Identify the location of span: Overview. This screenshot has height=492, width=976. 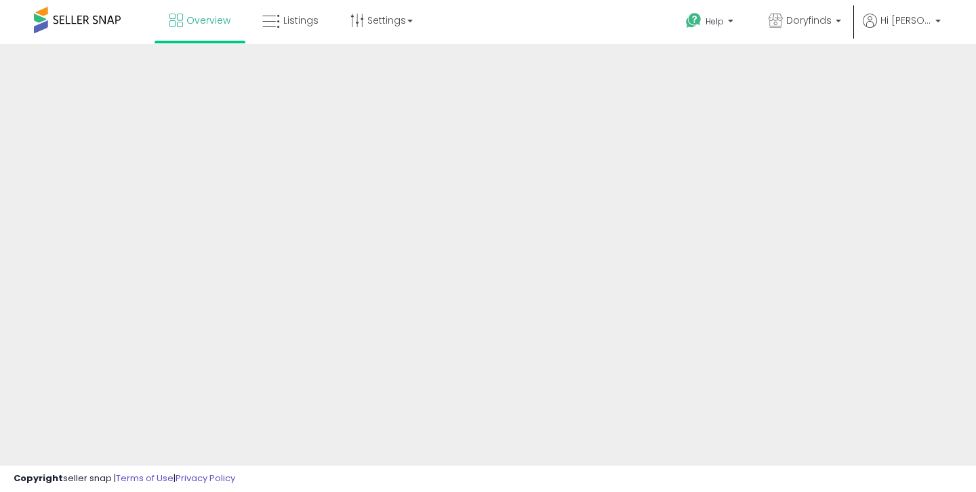
(208, 20).